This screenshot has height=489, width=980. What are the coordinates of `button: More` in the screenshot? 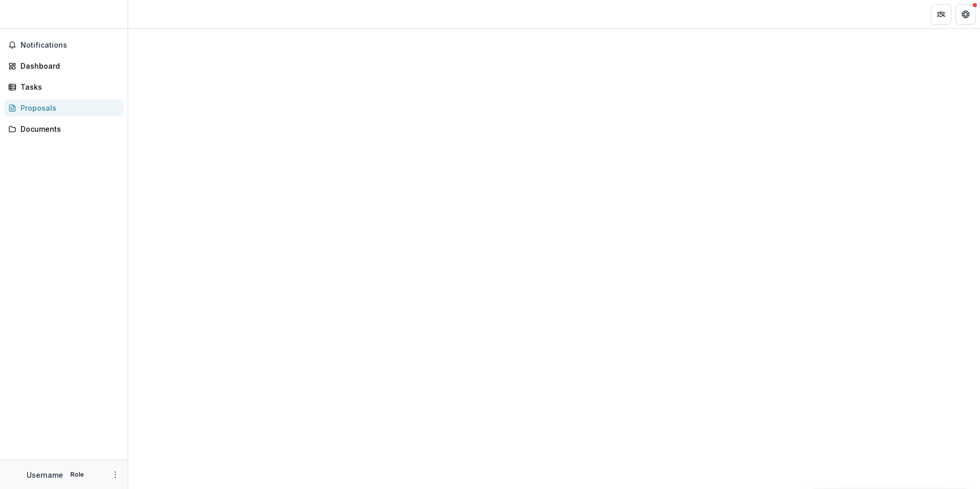 It's located at (115, 475).